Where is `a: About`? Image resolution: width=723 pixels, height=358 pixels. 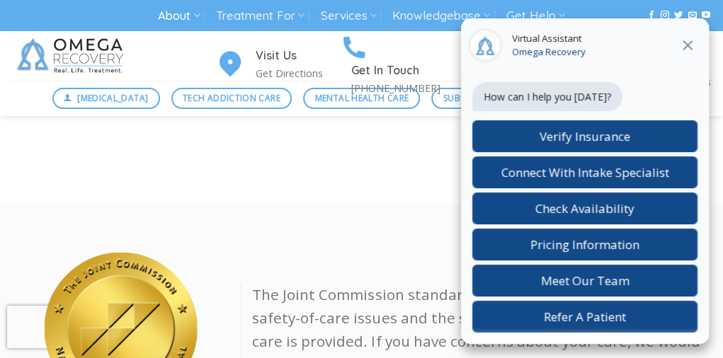
a: About is located at coordinates (178, 16).